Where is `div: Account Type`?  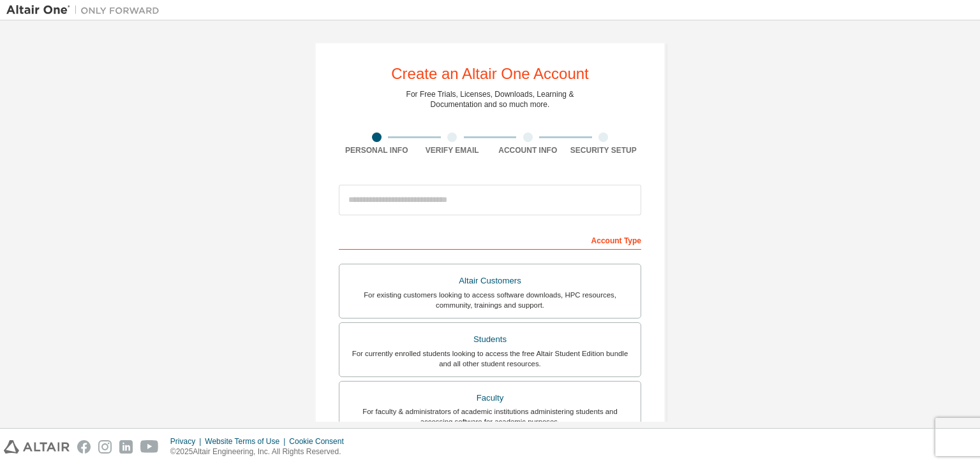 div: Account Type is located at coordinates (490, 240).